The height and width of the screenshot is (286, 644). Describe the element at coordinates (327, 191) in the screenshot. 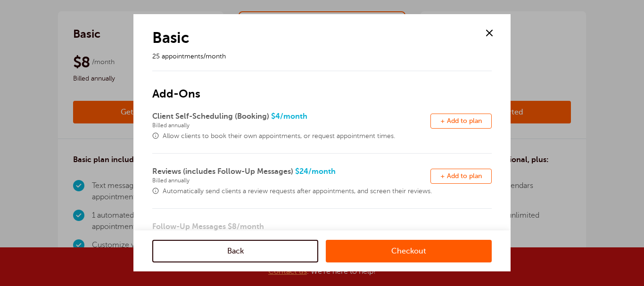

I see `span: Automatically send clients a review requests after appointments, and screen their reviews.` at that location.